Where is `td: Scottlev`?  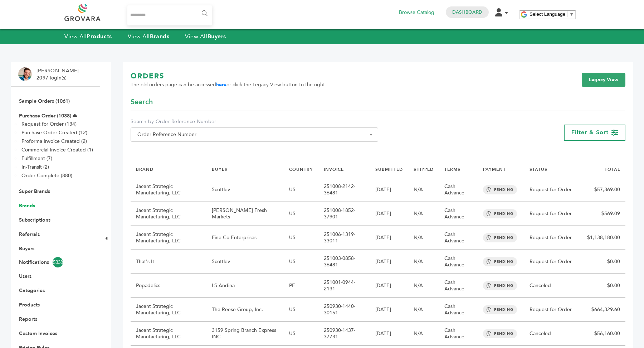
td: Scottlev is located at coordinates (245, 262).